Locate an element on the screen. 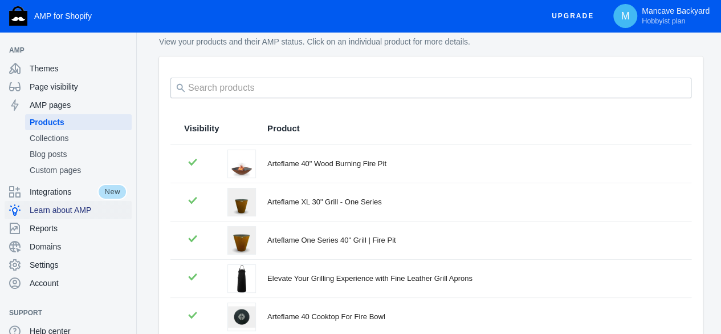  img: arteflame-wood-charcoal-grills-arteflame-one-series-30-grill-fire-pit-38173108895956.jpg is located at coordinates (242, 202).